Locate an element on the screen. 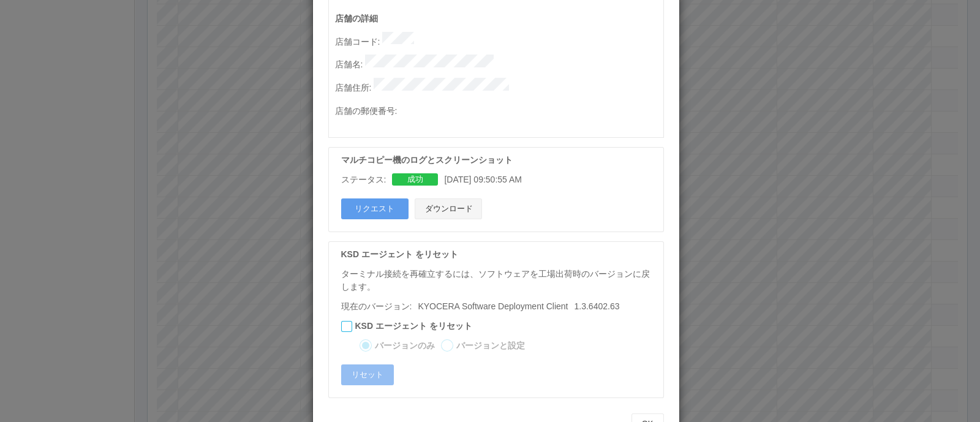 This screenshot has height=422, width=980. label: バージョンと設定 is located at coordinates (490, 345).